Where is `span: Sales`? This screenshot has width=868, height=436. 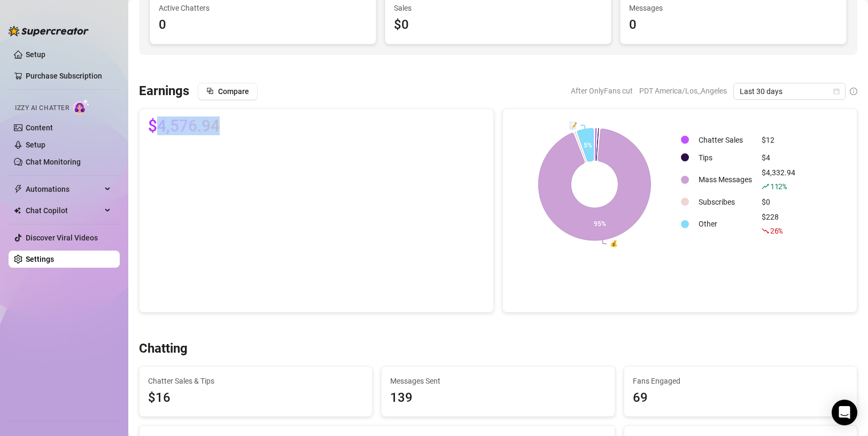
span: Sales is located at coordinates (498, 8).